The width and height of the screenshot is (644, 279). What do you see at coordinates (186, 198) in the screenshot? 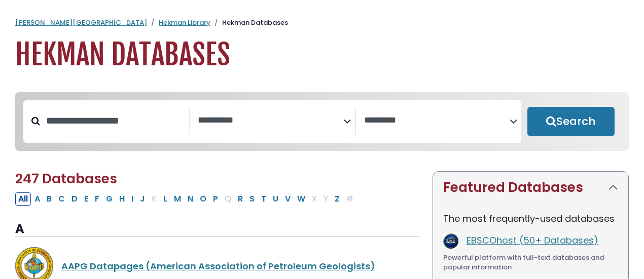
I see `div: Alpha-list to filter by first letter of database name` at bounding box center [186, 198].